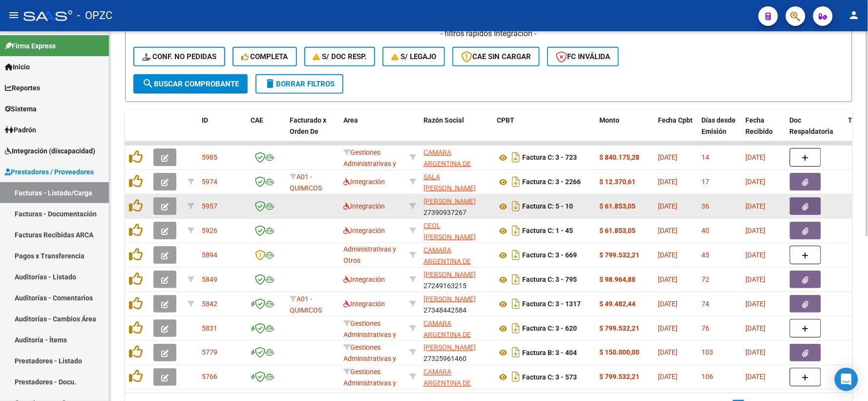  Describe the element at coordinates (210, 230) in the screenshot. I see `span: 5926` at that location.